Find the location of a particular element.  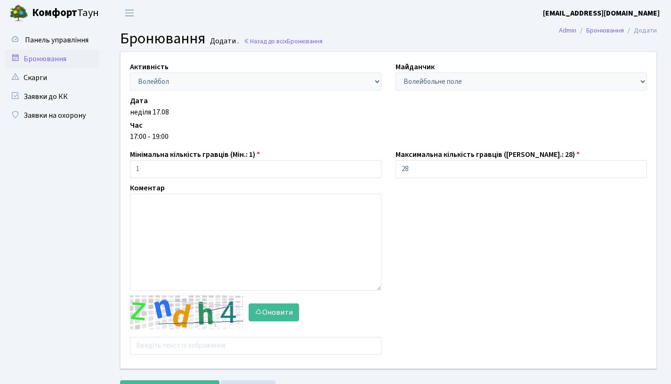

nav: breadcrumb is located at coordinates (608, 31).